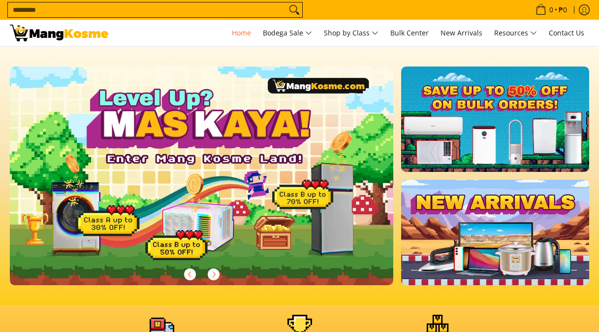 The image size is (599, 332). Describe the element at coordinates (351, 33) in the screenshot. I see `a: Shop by Class` at that location.